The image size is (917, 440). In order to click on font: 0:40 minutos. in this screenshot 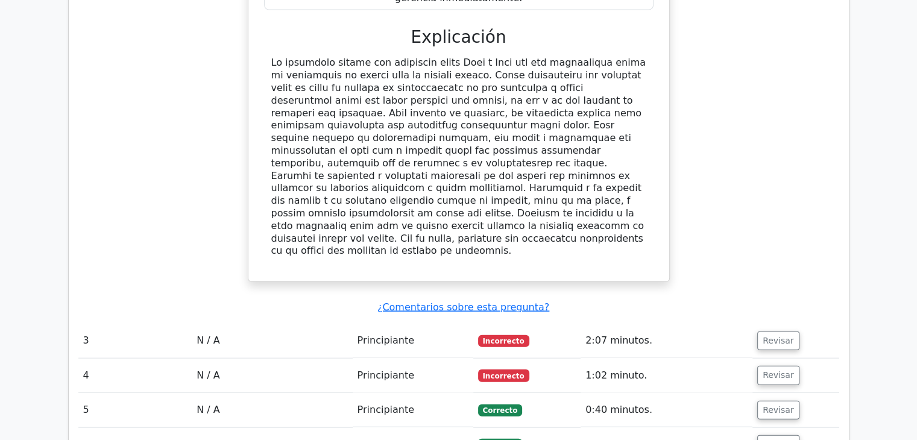, I will do `click(618, 409)`.